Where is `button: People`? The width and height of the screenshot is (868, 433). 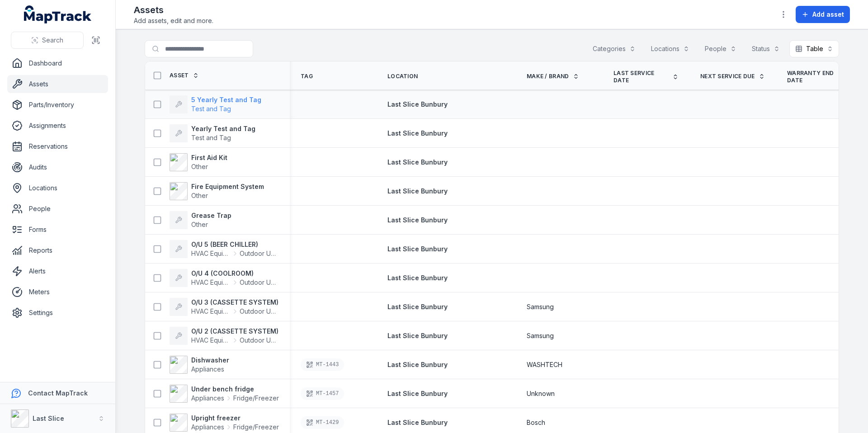 button: People is located at coordinates (721, 48).